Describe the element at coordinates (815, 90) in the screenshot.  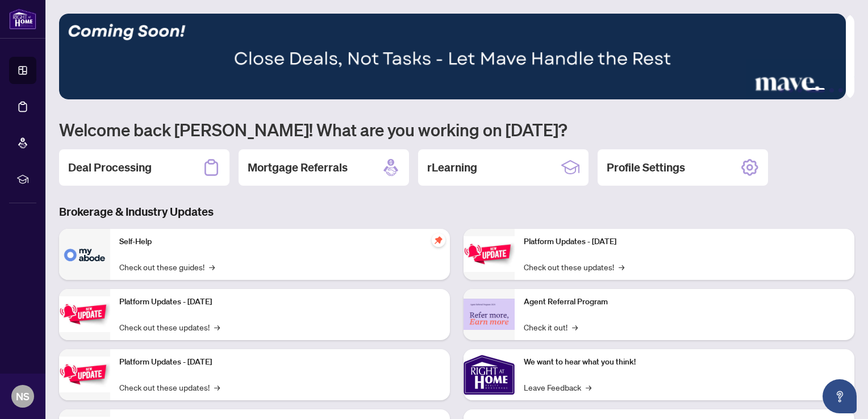
I see `button: 4` at that location.